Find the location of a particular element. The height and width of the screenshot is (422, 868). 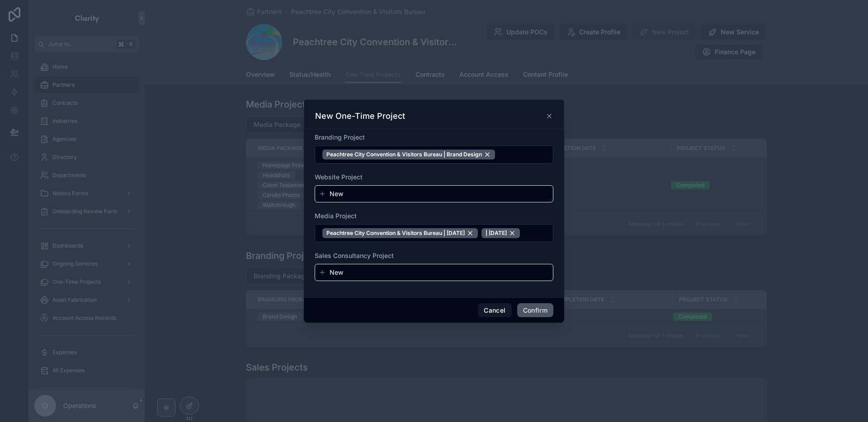

span: Branding Project is located at coordinates (340, 137).